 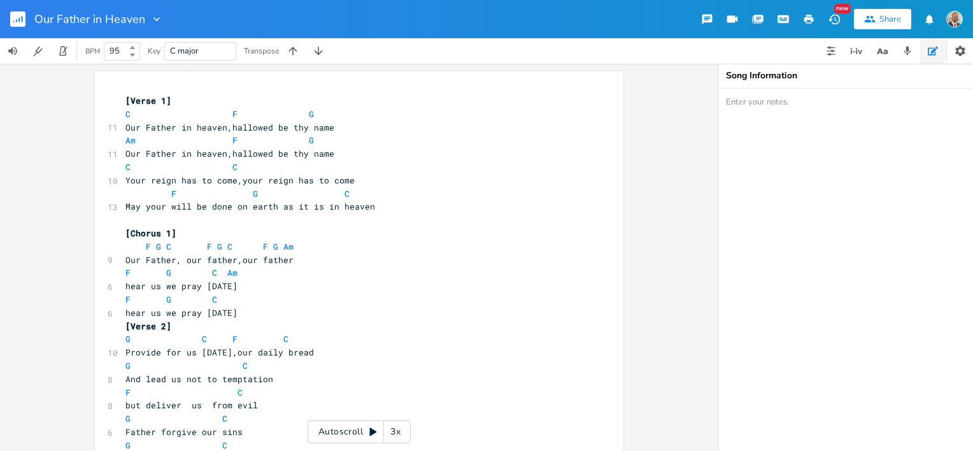 I want to click on img: NODJIBEYE CHERUBIN, so click(x=955, y=19).